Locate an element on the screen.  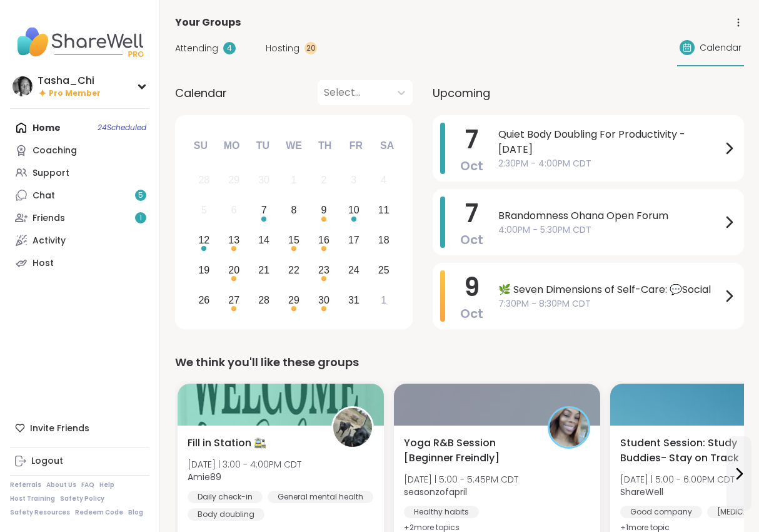
div: Tasha_Chi is located at coordinates (69, 81).